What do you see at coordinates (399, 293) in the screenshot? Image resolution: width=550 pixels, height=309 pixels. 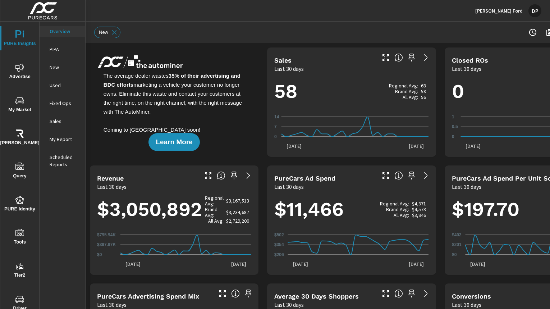 I see `span: A rolling 30 day total of daily Shoppers on the dealership website, averaged over the selected da...` at bounding box center [399, 293].